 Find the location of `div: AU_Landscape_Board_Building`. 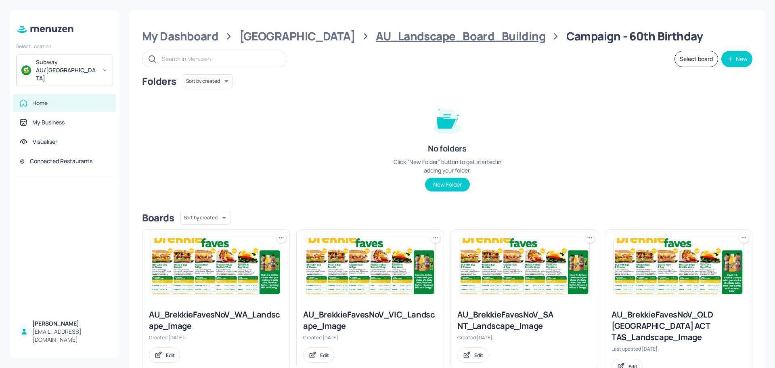

div: AU_Landscape_Board_Building is located at coordinates (460, 36).